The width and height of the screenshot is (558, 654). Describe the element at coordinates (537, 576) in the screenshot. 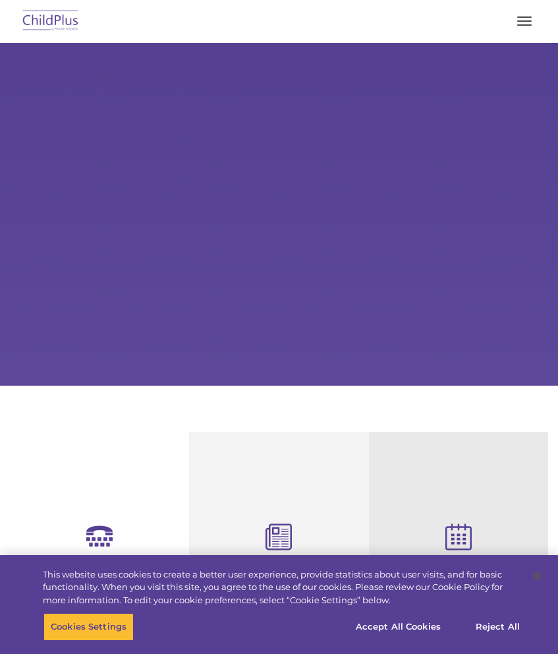

I see `button: Close` at that location.